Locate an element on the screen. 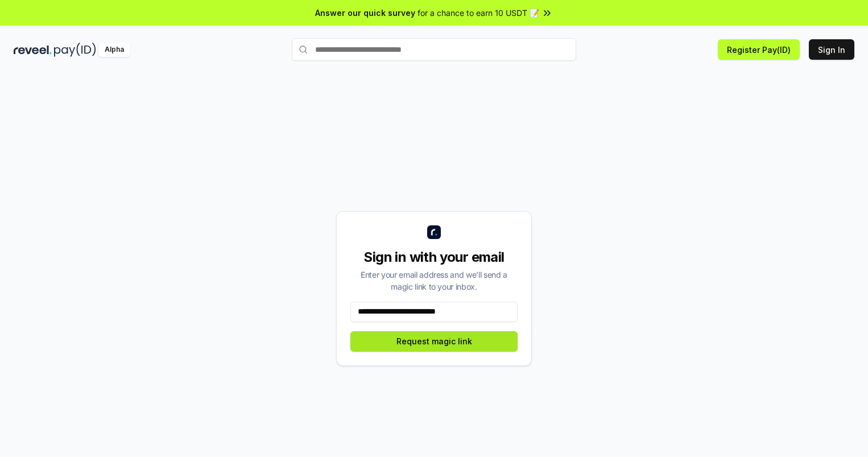  img: pay_id is located at coordinates (75, 49).